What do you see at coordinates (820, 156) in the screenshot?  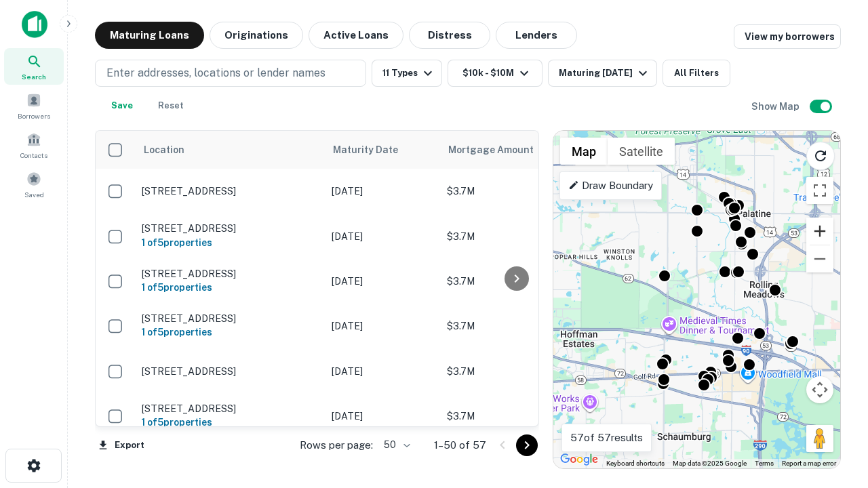 I see `button: Reload search area` at bounding box center [820, 156].